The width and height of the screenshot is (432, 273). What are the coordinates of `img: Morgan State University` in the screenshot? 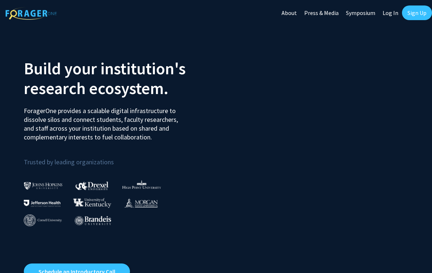 It's located at (141, 203).